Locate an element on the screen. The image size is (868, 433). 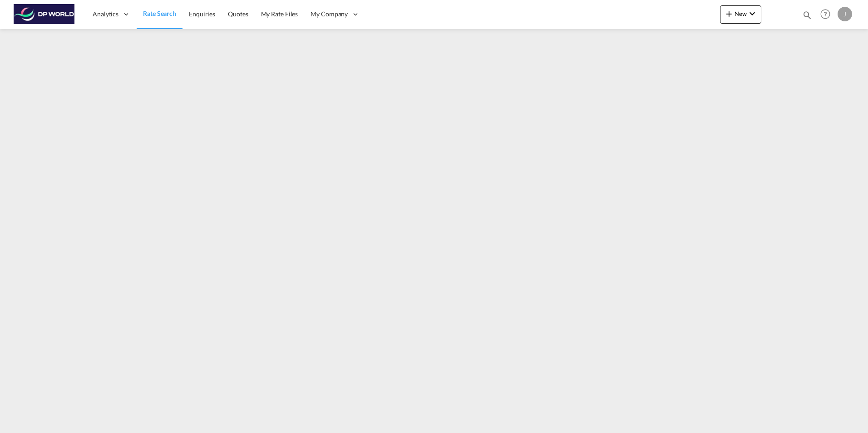
div: J is located at coordinates (845, 14).